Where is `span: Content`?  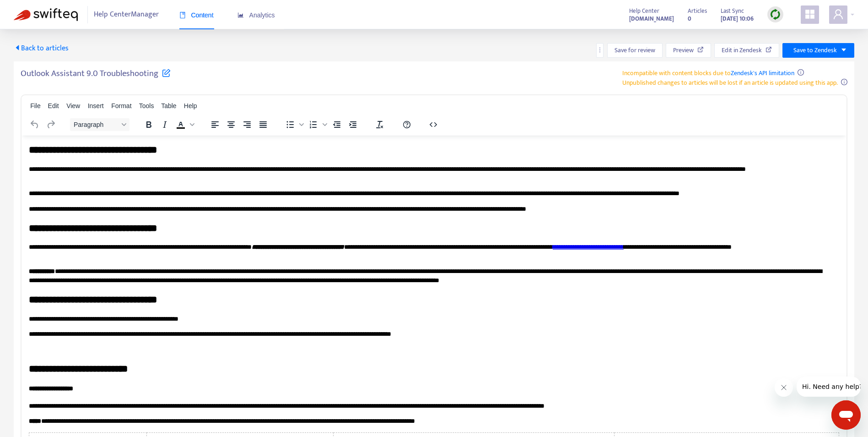
span: Content is located at coordinates (196, 15).